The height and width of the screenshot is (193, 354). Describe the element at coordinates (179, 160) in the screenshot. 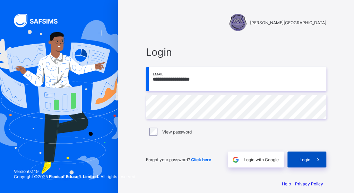

I see `span: Forgot your password?` at that location.